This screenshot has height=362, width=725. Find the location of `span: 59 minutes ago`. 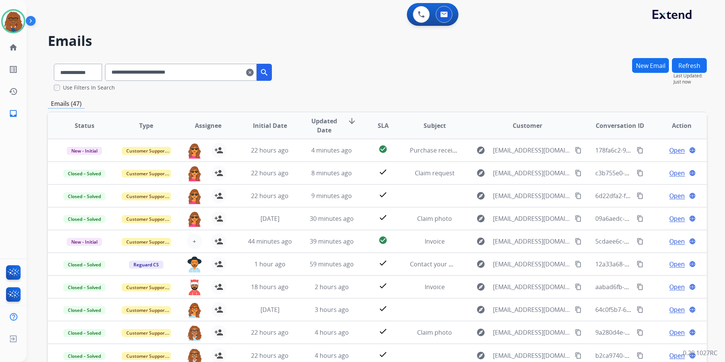

span: 59 minutes ago is located at coordinates (332, 264).